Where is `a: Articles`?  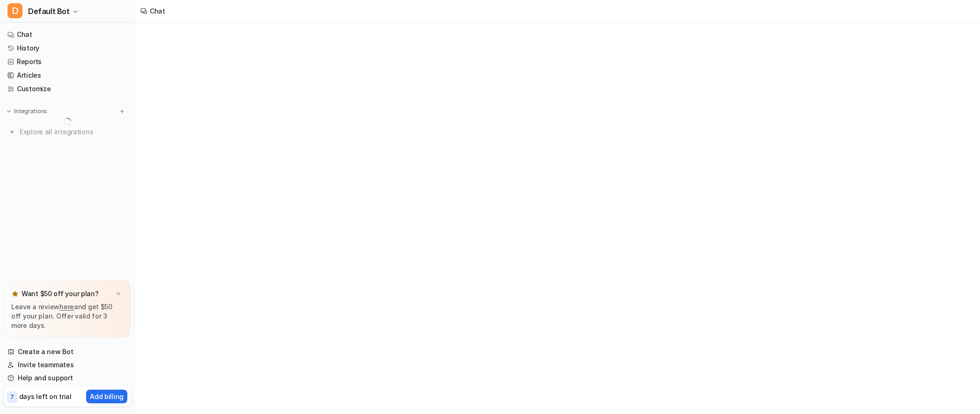
a: Articles is located at coordinates (67, 76).